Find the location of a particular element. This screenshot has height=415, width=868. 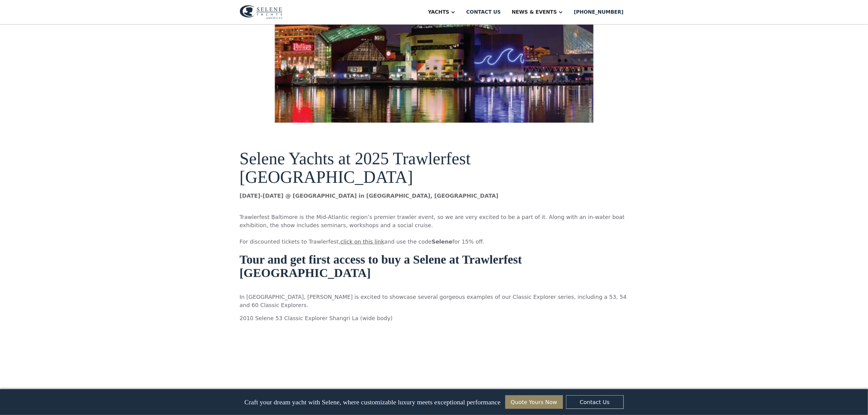

a: Quote Yours Now is located at coordinates (534, 402).